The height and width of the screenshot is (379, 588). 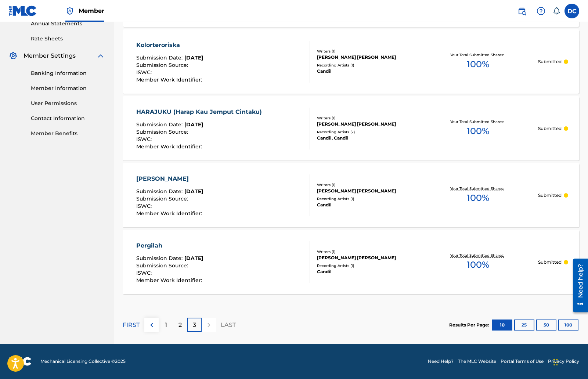 I want to click on button: 50, so click(x=547, y=325).